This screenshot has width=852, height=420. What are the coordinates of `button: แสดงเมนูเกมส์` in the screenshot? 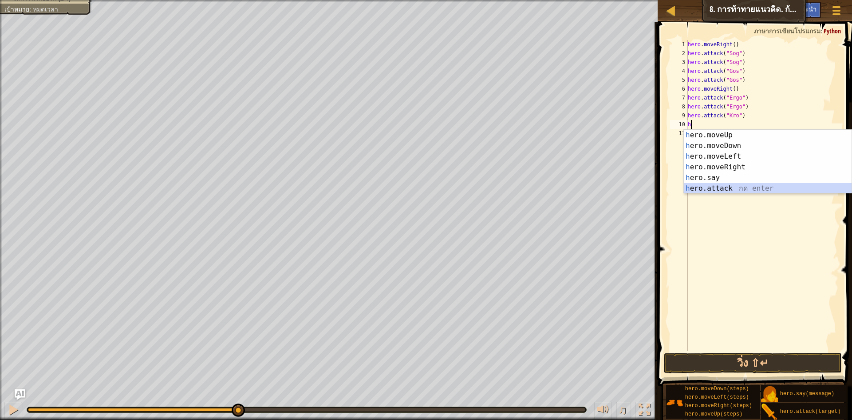 It's located at (837, 12).